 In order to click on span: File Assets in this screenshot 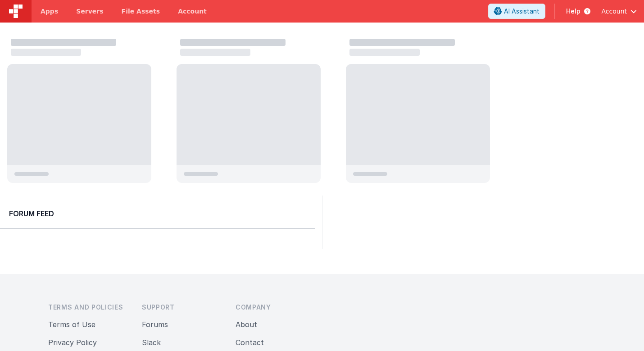, I will do `click(141, 12)`.